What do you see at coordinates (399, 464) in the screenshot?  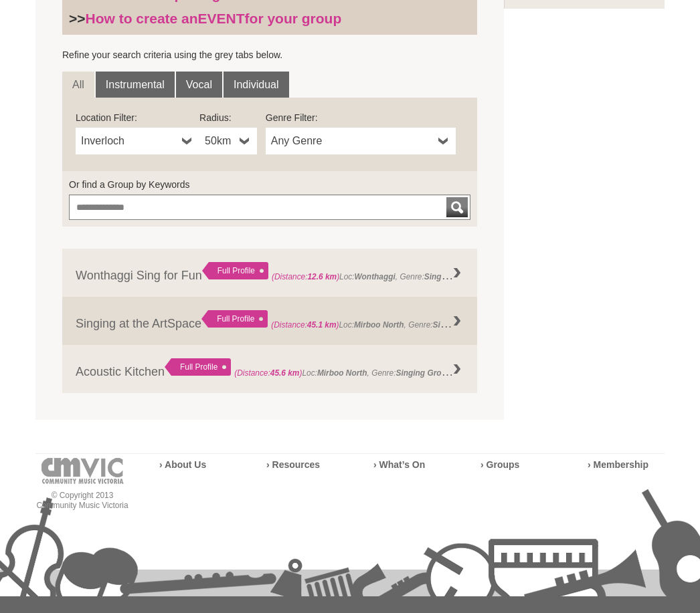 I see `a: › What’s On` at bounding box center [399, 464].